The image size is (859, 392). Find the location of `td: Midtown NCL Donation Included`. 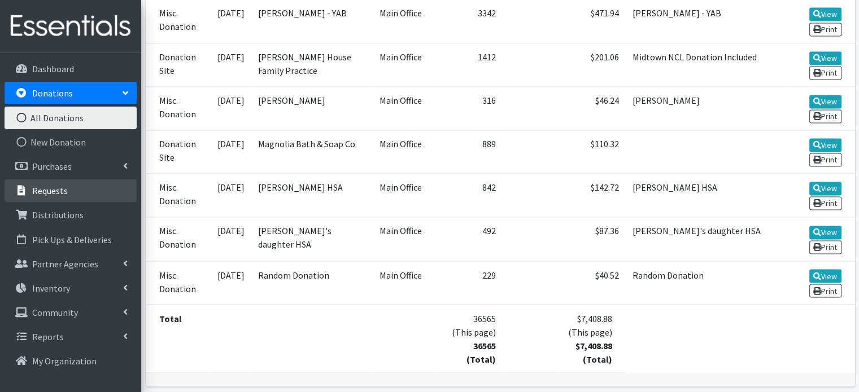

td: Midtown NCL Donation Included is located at coordinates (707, 64).